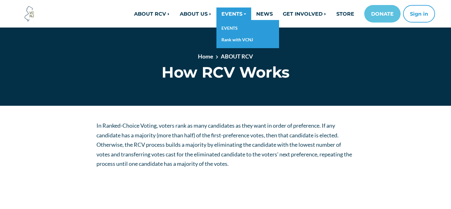 The height and width of the screenshot is (209, 451). Describe the element at coordinates (263, 14) in the screenshot. I see `nav: Main navigation` at that location.